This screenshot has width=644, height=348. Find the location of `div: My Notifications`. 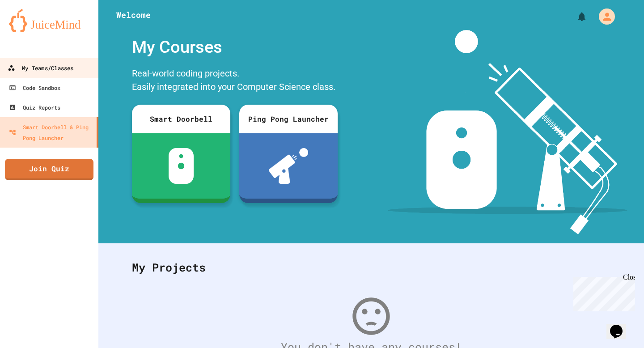

div: My Notifications is located at coordinates (575, 17).